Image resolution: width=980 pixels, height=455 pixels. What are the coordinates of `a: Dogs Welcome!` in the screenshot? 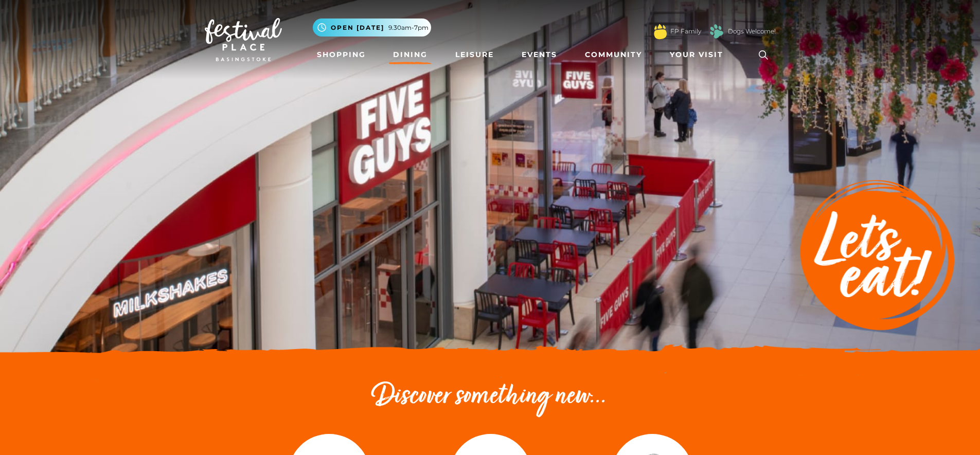 It's located at (751, 31).